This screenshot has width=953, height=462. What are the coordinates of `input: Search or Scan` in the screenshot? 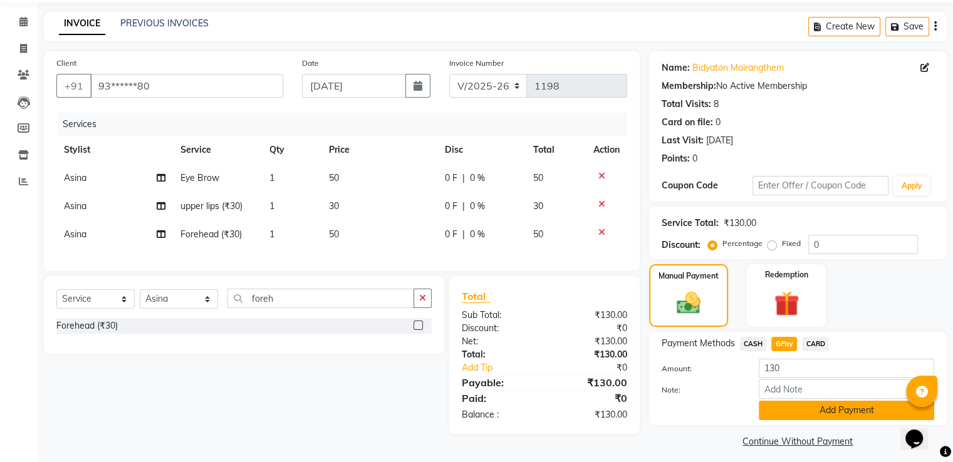 It's located at (321, 298).